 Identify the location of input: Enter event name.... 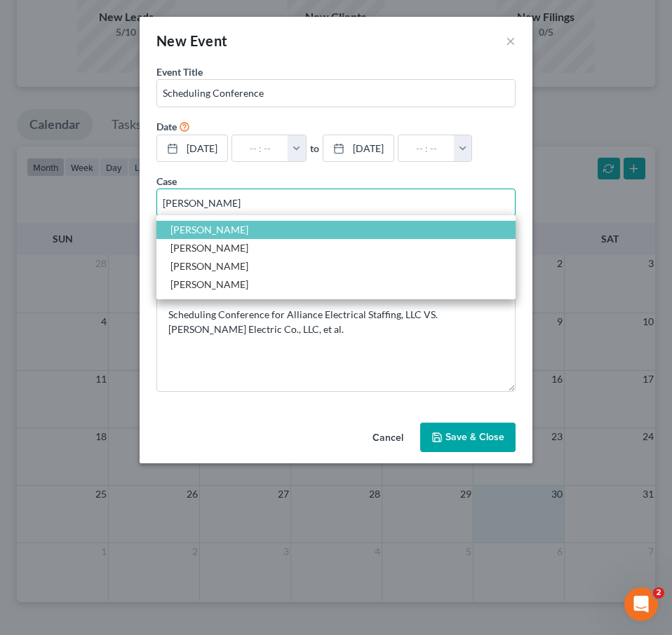
(336, 93).